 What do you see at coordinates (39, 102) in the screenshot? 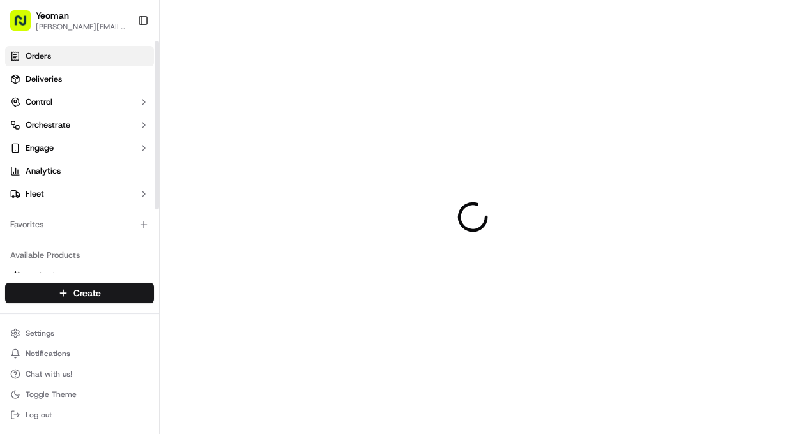
I see `span: Control` at bounding box center [39, 102].